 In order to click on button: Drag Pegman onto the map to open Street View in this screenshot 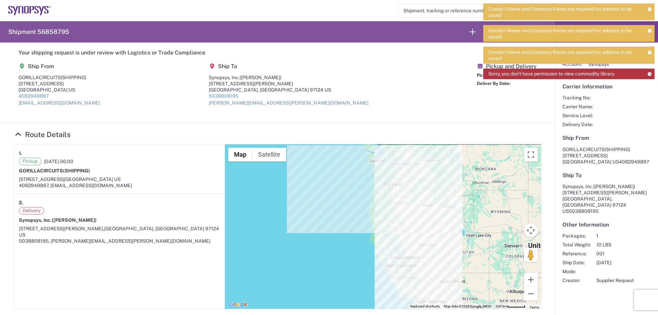, I will do `click(531, 255)`.